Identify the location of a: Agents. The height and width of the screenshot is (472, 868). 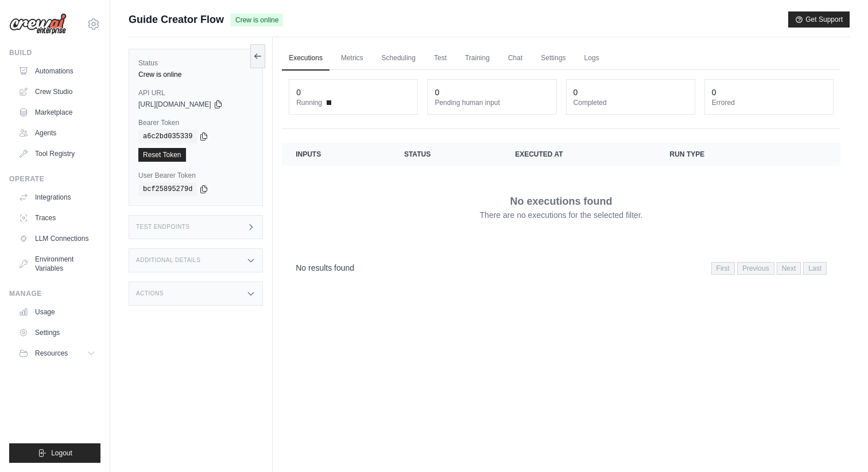
(57, 133).